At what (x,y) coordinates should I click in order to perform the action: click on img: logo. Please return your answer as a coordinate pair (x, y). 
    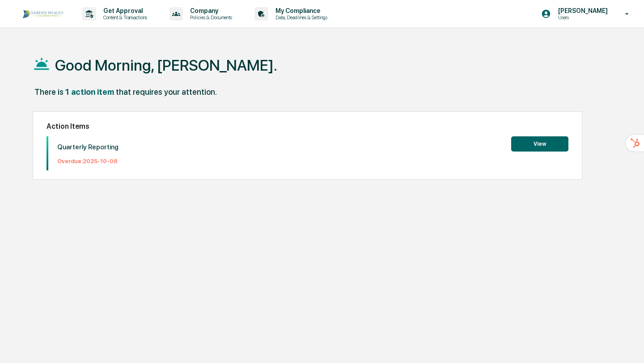
    Looking at the image, I should click on (43, 14).